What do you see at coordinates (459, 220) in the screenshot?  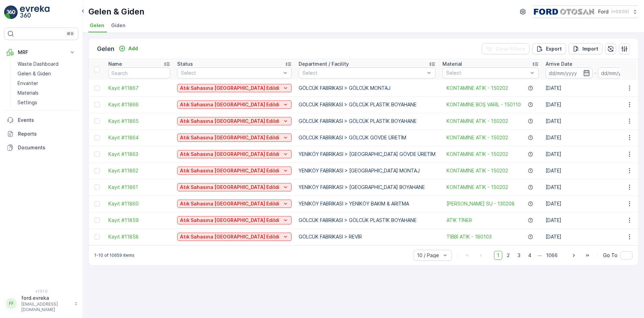 I see `a: ATIK TİNER` at bounding box center [459, 220].